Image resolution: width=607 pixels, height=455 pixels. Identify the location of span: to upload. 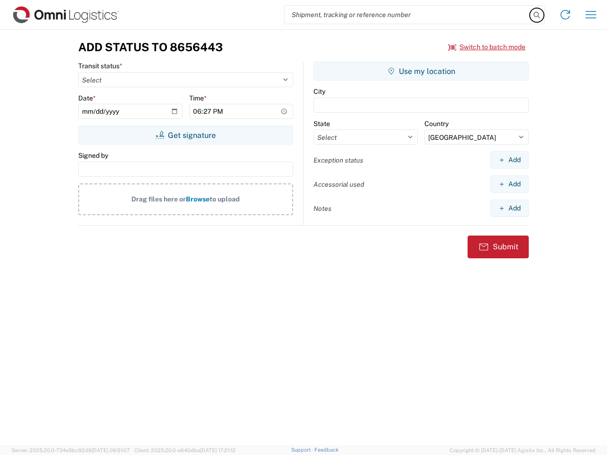
(225, 199).